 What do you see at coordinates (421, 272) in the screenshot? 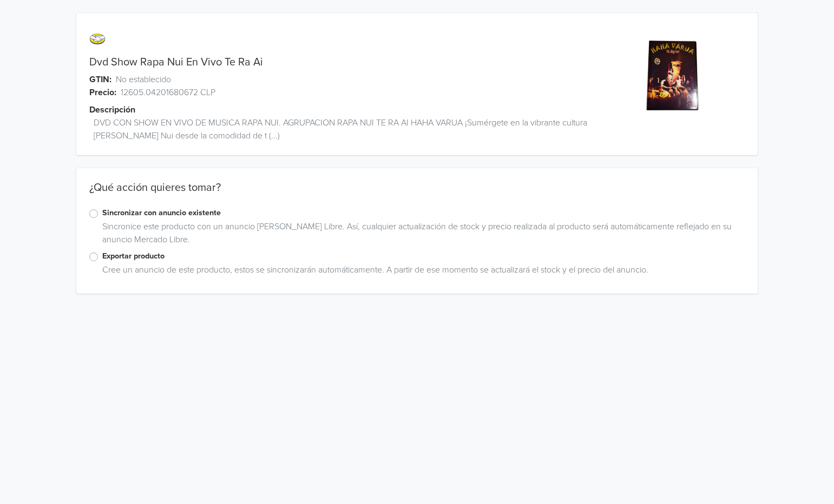
I see `div: Cree un anuncio de este producto, estos se sincronizarán automáticamente. A partir de ese momento...` at bounding box center [421, 272].